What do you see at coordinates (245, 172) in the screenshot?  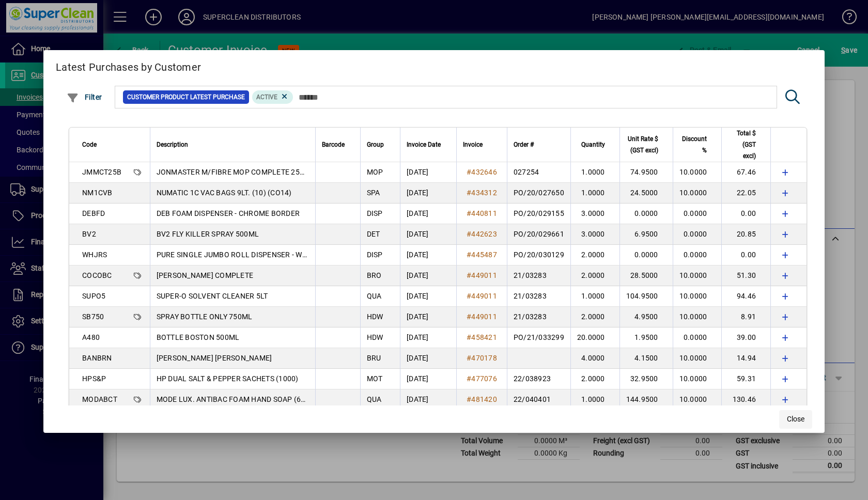 I see `span: JONMASTER M/FIBRE MOP COMPLETE 25CM - BLUE` at bounding box center [245, 172].